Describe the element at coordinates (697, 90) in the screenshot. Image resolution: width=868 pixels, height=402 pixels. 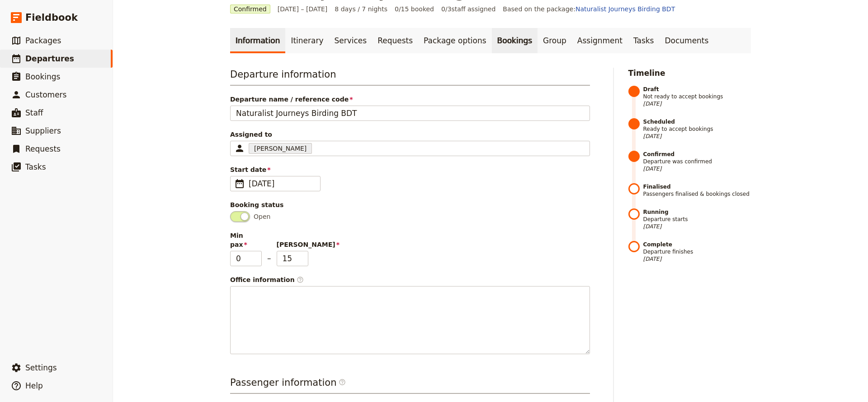
I see `strong: Draft` at that location.